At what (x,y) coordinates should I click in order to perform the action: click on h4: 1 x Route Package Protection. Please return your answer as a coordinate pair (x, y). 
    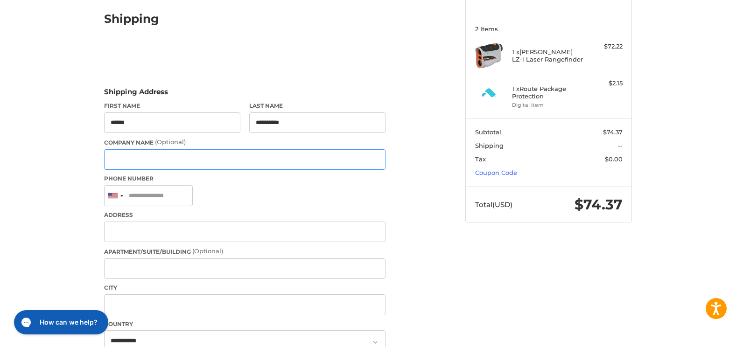
    Looking at the image, I should click on (548, 92).